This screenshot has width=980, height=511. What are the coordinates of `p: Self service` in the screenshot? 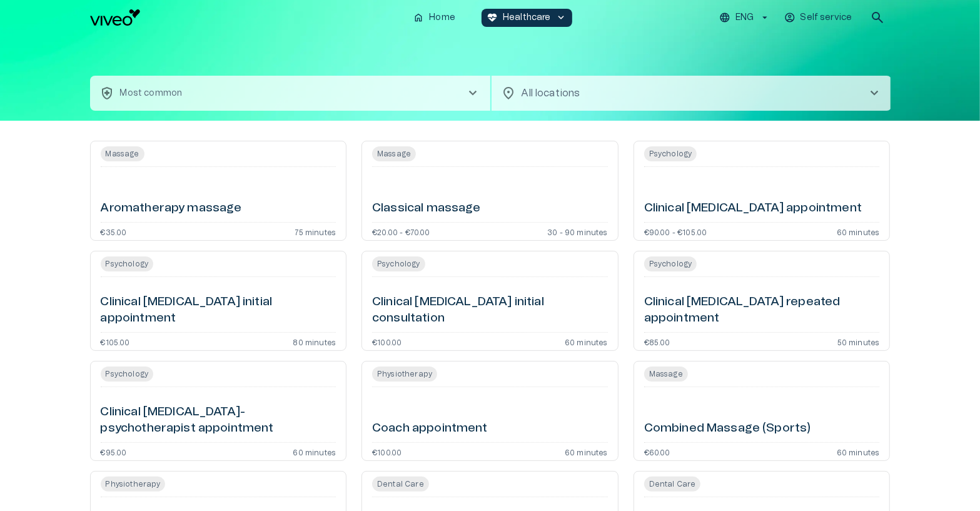 It's located at (826, 17).